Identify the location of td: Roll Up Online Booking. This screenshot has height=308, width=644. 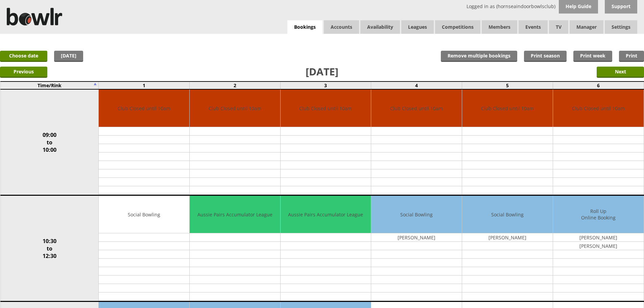
(598, 215).